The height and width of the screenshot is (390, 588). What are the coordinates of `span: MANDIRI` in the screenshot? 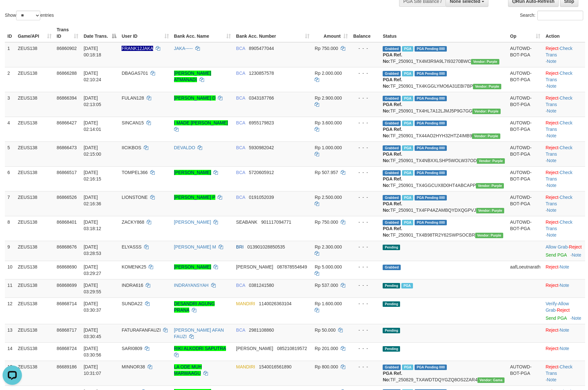 It's located at (245, 304).